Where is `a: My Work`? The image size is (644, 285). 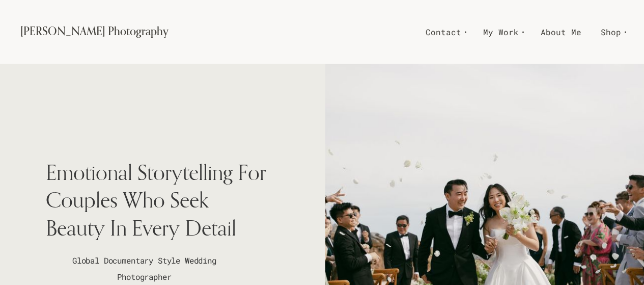 a: My Work is located at coordinates (503, 32).